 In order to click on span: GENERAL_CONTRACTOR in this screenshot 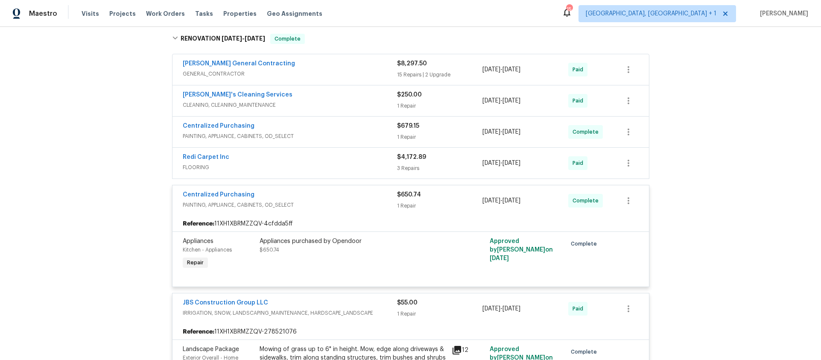, I will do `click(290, 74)`.